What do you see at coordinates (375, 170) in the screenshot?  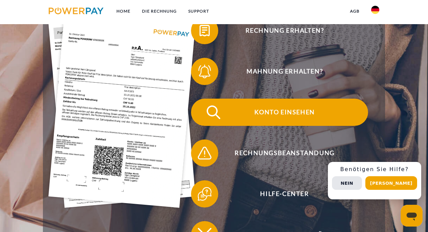 I see `h3: Benötigen Sie Hilfe?` at bounding box center [375, 170].